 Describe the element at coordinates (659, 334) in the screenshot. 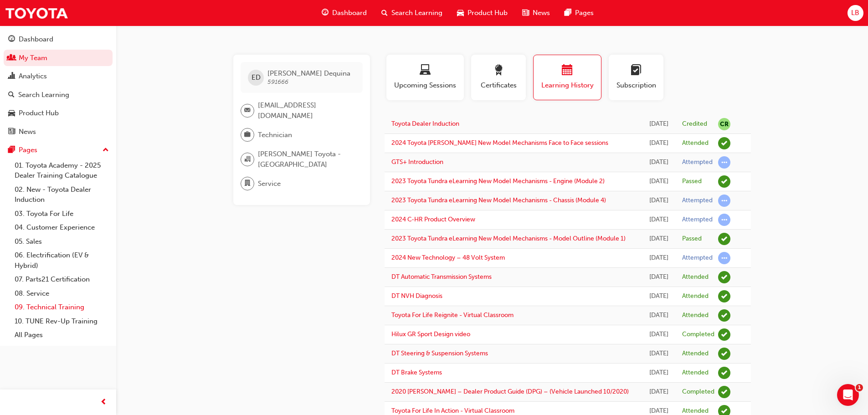

I see `div: Fri Aug 11 2023 00:00:00 GMT+1000 (Australian Eastern Standard Time)` at that location.